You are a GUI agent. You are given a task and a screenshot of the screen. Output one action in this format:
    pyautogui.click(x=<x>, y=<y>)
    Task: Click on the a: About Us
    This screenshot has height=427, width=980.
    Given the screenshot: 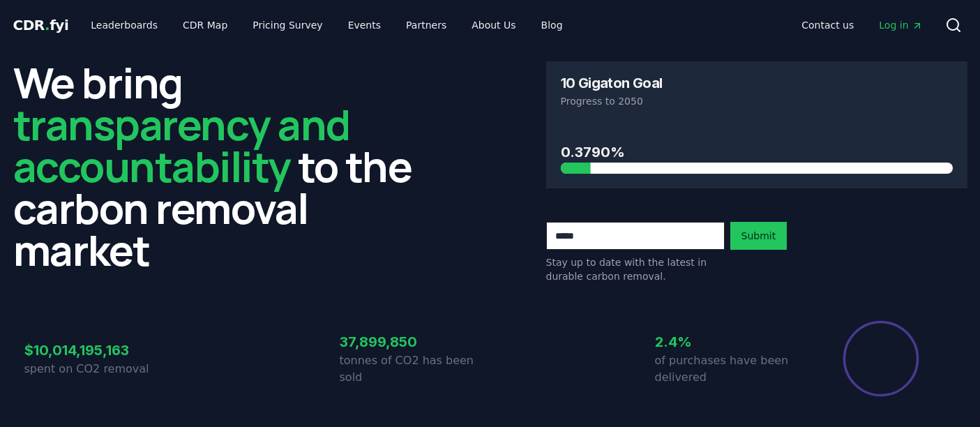 What is the action you would take?
    pyautogui.click(x=493, y=25)
    